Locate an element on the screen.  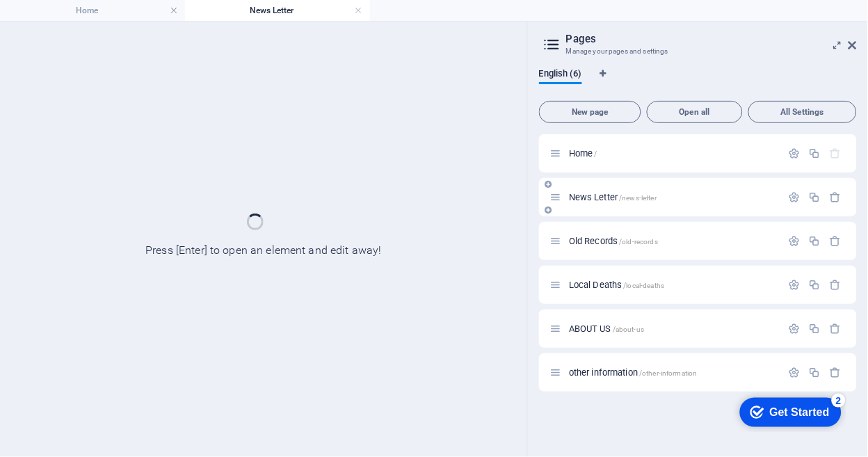
h3: Manage your pages and settings is located at coordinates (698, 52).